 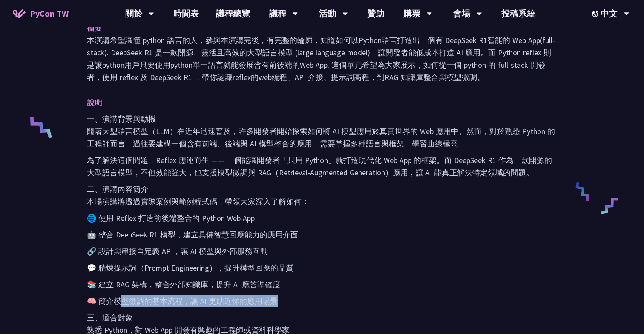 What do you see at coordinates (596, 14) in the screenshot?
I see `img: Locale Icon` at bounding box center [596, 14].